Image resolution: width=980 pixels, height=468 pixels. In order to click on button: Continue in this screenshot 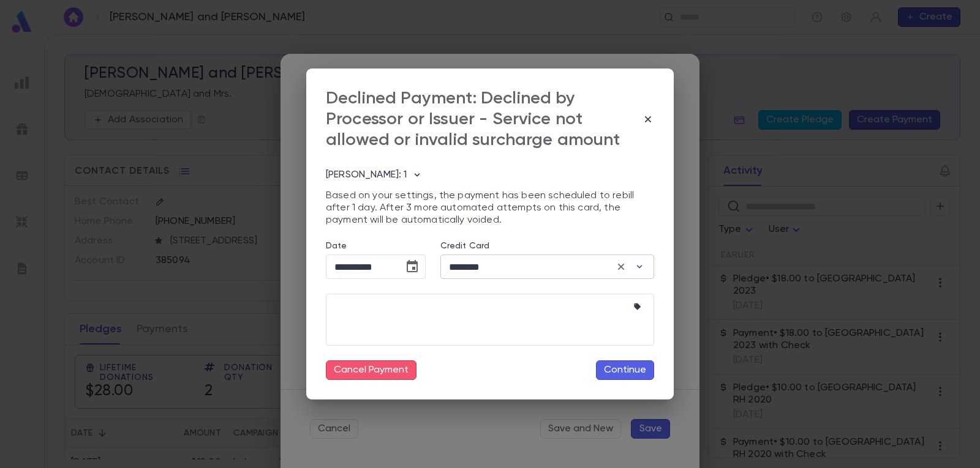, I will do `click(624, 370)`.